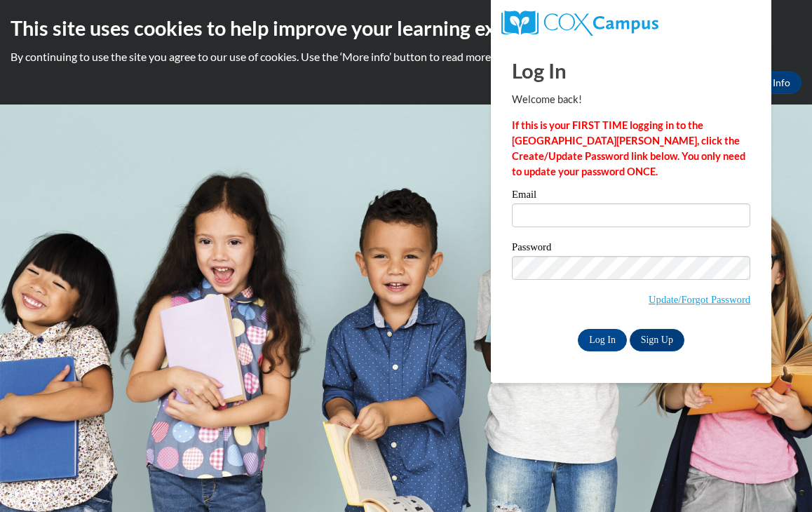 This screenshot has height=512, width=812. Describe the element at coordinates (700, 300) in the screenshot. I see `a: Update/Forgot Password` at that location.